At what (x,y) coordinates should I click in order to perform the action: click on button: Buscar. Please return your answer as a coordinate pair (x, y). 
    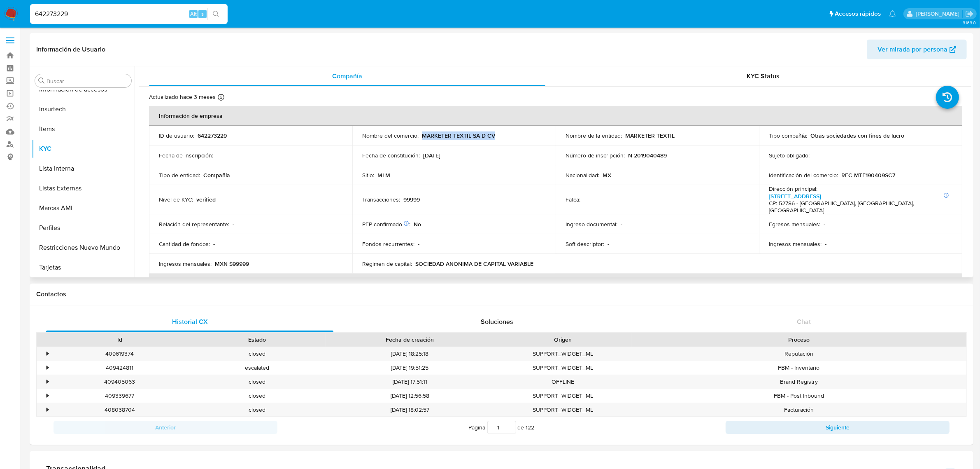
    Looking at the image, I should click on (42, 80).